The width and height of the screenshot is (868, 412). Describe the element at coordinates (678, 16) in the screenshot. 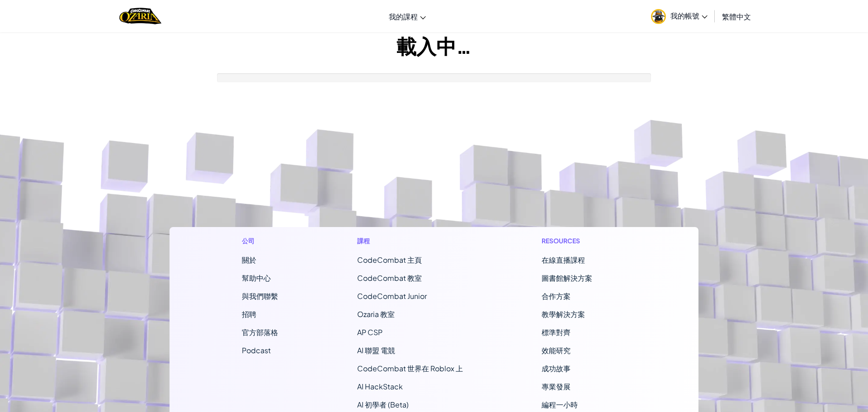

I see `a: 我的帳號` at that location.